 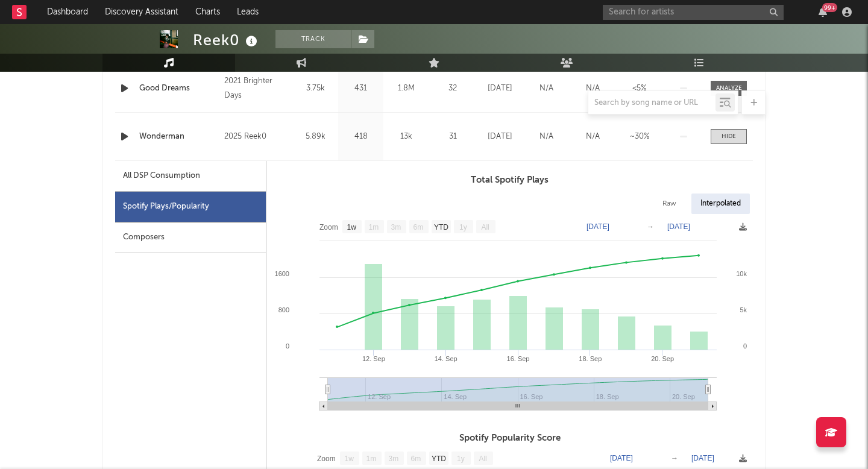 I want to click on div: Composers, so click(x=190, y=237).